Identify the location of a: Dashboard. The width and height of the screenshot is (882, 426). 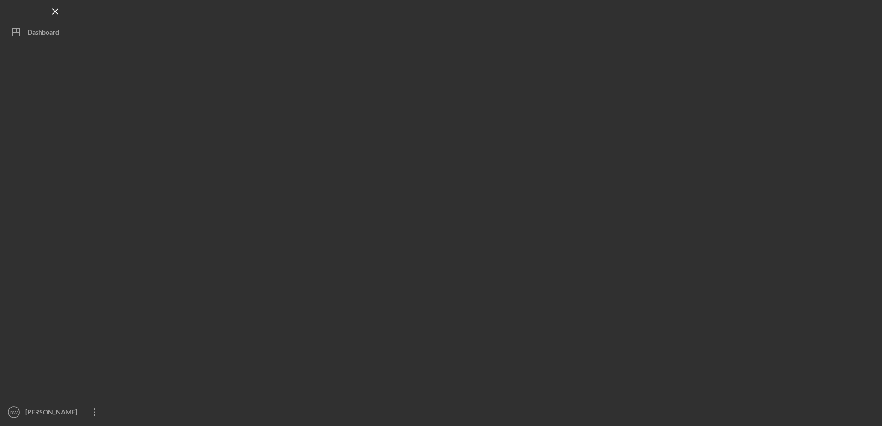
(55, 32).